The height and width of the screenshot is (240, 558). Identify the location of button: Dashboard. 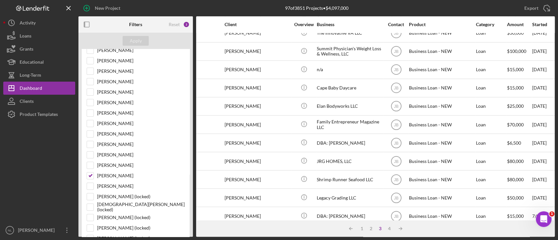
(39, 88).